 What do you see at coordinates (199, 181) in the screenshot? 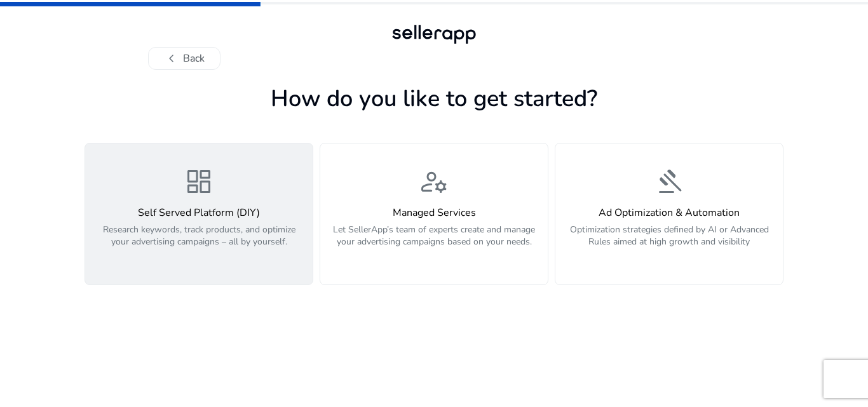
I see `span: dashboard` at bounding box center [199, 181].